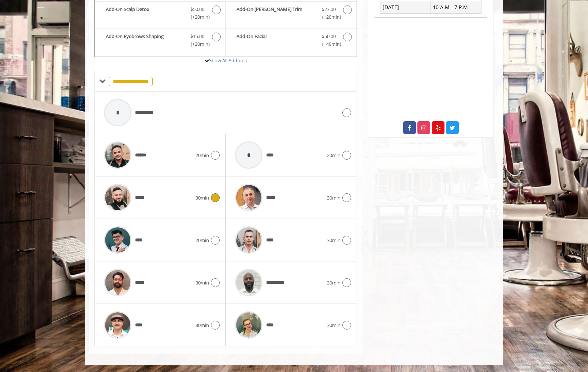 The height and width of the screenshot is (372, 588). I want to click on b: Add-On Facial, so click(276, 40).